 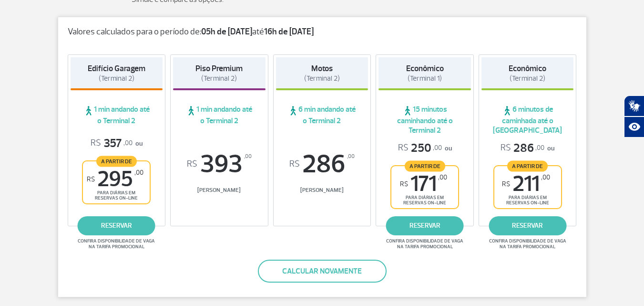 What do you see at coordinates (115, 179) in the screenshot?
I see `span: 295` at bounding box center [115, 179].